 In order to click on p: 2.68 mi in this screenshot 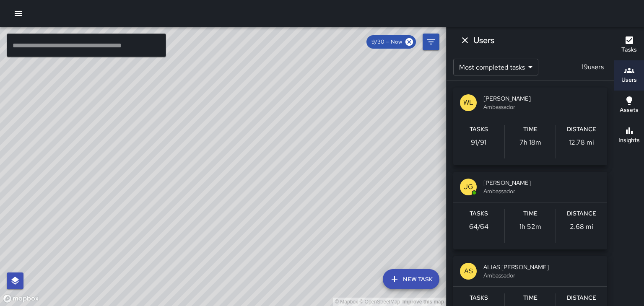, I will do `click(581, 226)`.